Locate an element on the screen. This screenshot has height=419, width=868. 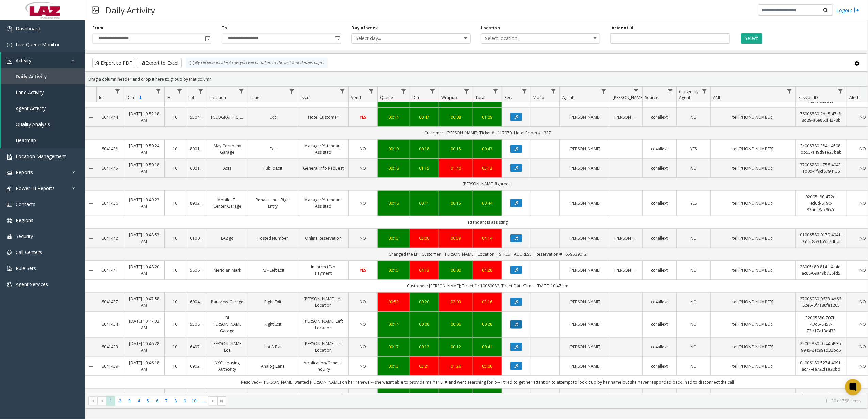
a: Online Reservation is located at coordinates (323, 238).